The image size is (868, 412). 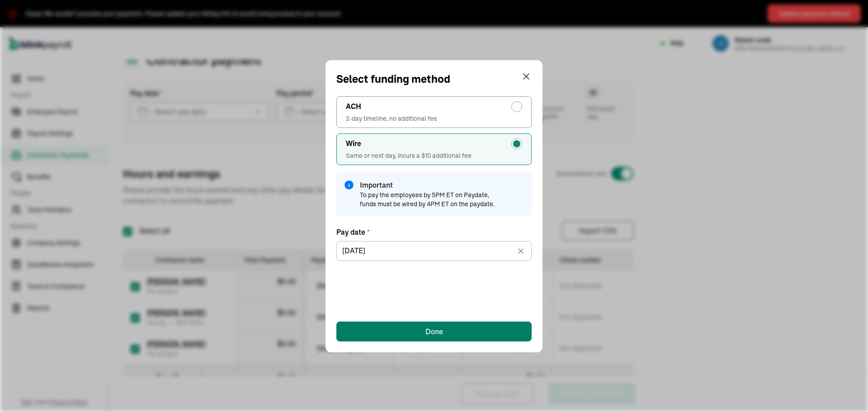 What do you see at coordinates (353, 143) in the screenshot?
I see `span: Wire` at bounding box center [353, 143].